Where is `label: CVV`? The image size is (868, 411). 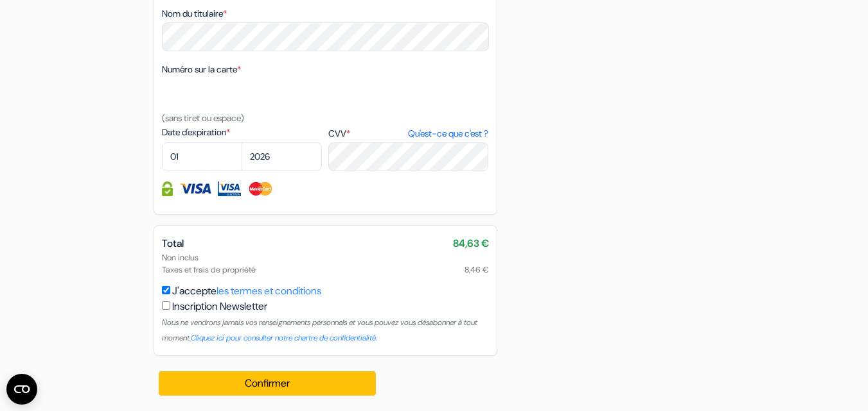 label: CVV is located at coordinates (408, 133).